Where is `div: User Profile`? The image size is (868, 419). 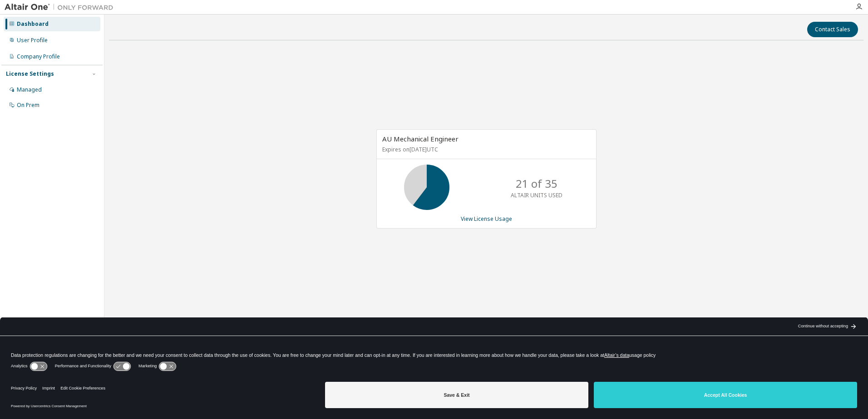 div: User Profile is located at coordinates (32, 40).